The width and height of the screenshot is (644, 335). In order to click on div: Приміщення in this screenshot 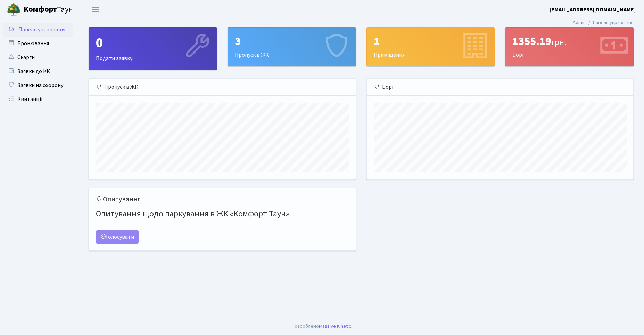, I will do `click(431, 47)`.